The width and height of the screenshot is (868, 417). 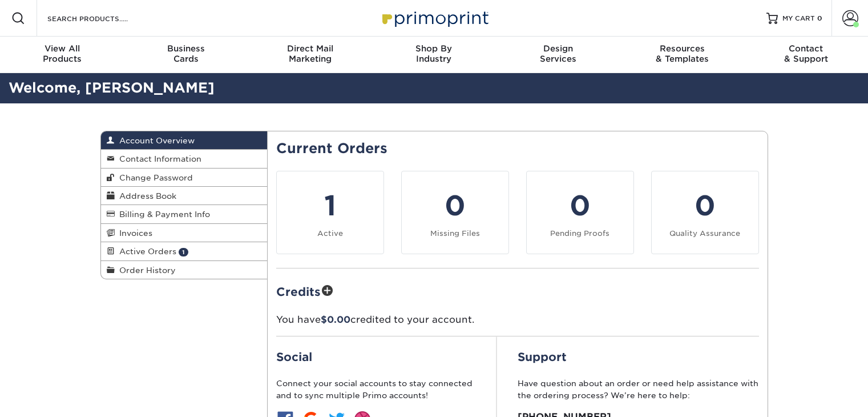 What do you see at coordinates (682, 54) in the screenshot?
I see `div: & Templates` at bounding box center [682, 54].